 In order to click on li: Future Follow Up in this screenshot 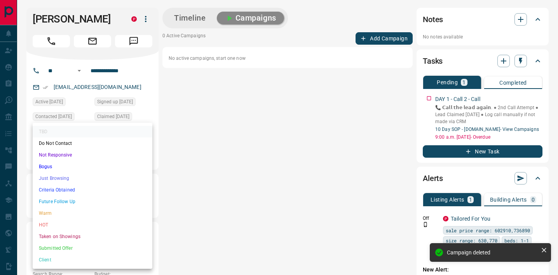, I will do `click(93, 202)`.